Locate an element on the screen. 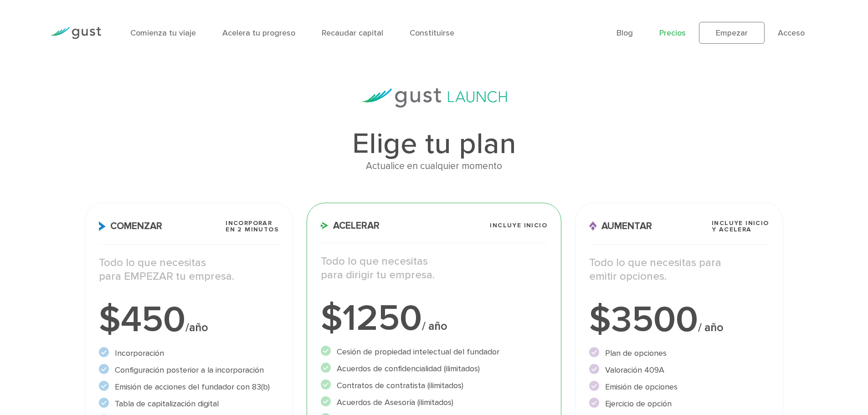  font: Aumentar is located at coordinates (627, 226).